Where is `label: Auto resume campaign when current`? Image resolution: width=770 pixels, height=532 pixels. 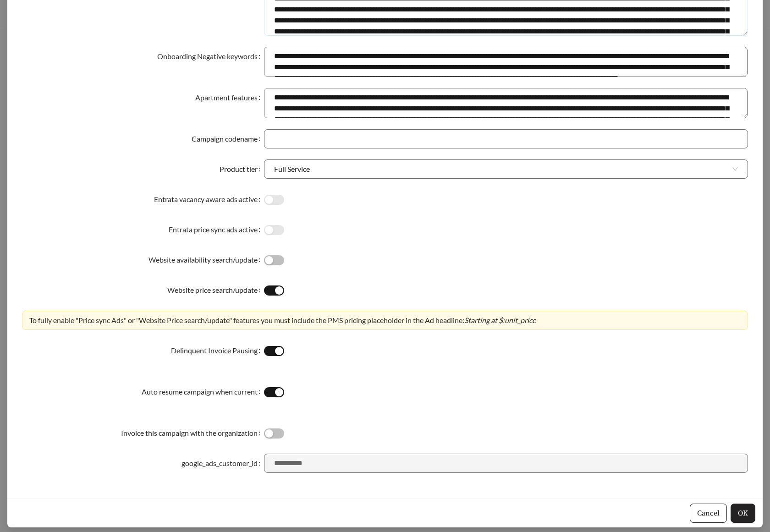 label: Auto resume campaign when current is located at coordinates (203, 392).